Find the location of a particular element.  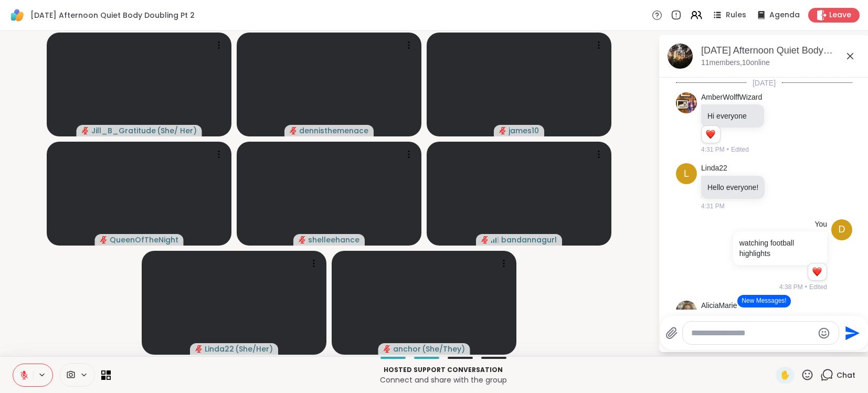

h4: You is located at coordinates (821, 225).